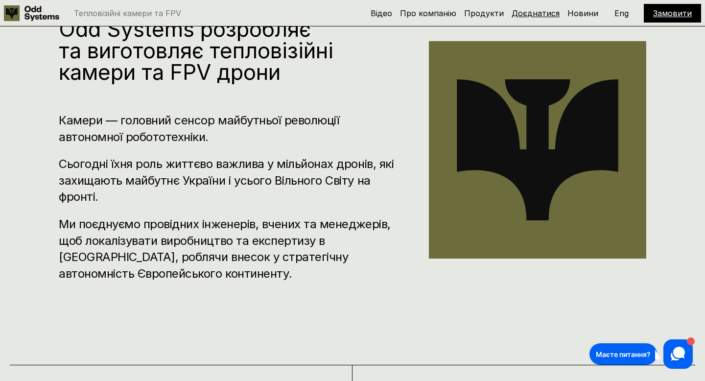 The height and width of the screenshot is (381, 705). I want to click on h3: Ми поєднуємо провідних інженерів, вчених та менеджерів, щоб локалізувати виробництво та експертиз..., so click(229, 249).